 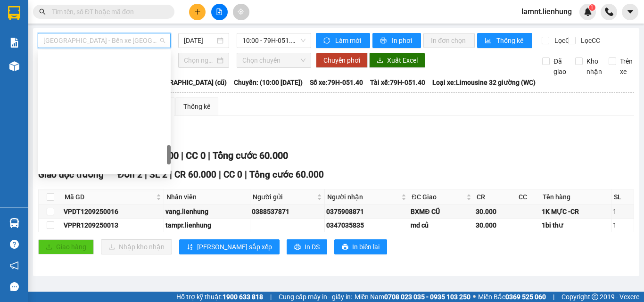 What do you see at coordinates (196, 106) in the screenshot?
I see `div: Thống kê` at bounding box center [196, 106].